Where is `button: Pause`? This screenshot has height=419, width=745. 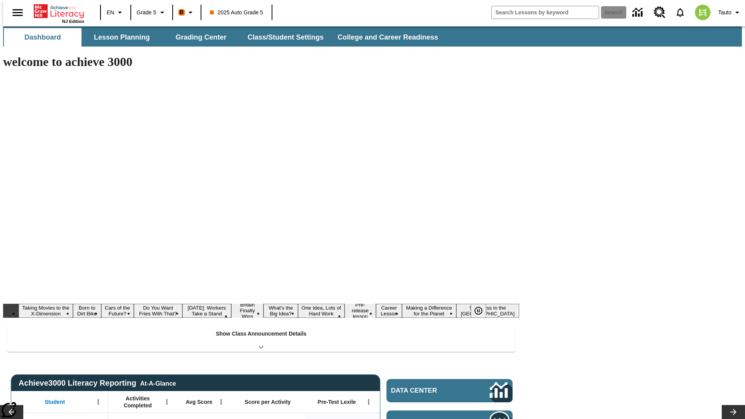
button: Pause is located at coordinates (479, 311).